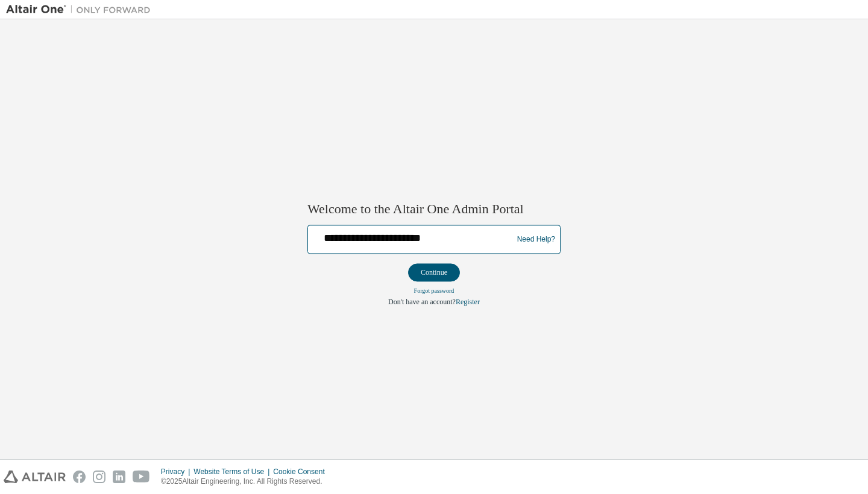 This screenshot has width=868, height=494. Describe the element at coordinates (119, 477) in the screenshot. I see `img: linkedin.svg` at that location.